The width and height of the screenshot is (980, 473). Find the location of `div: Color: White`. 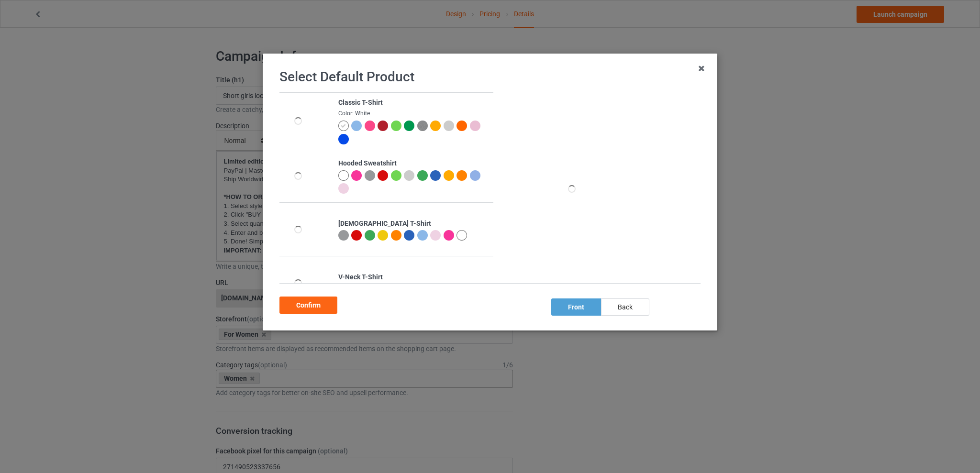

div: Color: White is located at coordinates (413, 113).